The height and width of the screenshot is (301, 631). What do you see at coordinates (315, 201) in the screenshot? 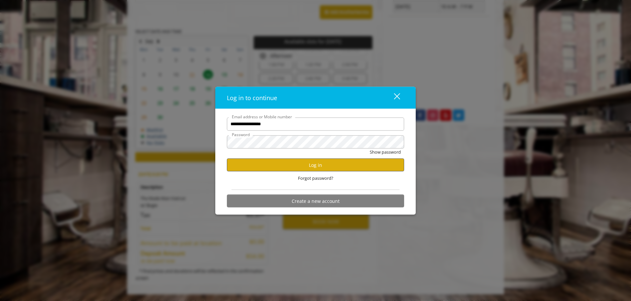
I see `button: Create a new account` at bounding box center [315, 201].